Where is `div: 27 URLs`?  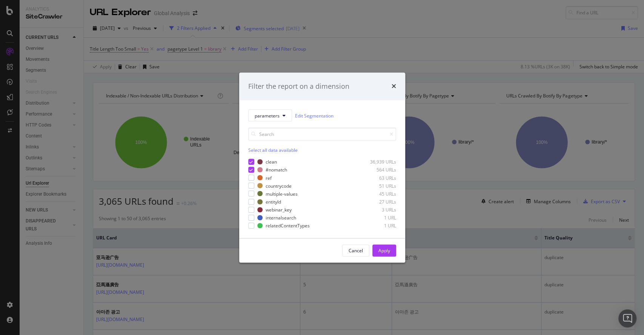 div: 27 URLs is located at coordinates (377, 202).